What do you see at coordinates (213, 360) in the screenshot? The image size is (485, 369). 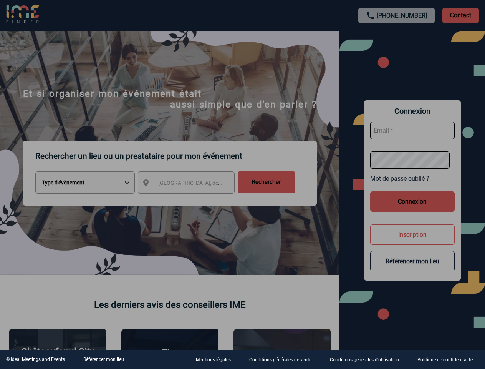 I see `p: Mentions légales` at bounding box center [213, 360].